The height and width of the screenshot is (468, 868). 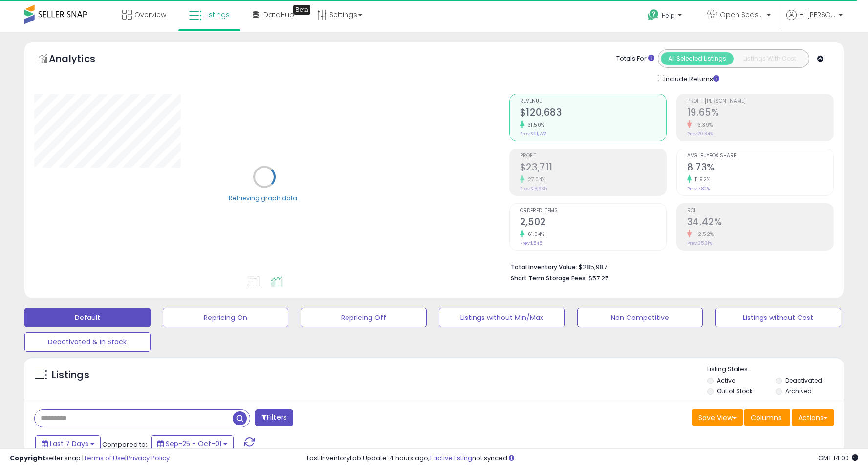 I want to click on div: seller snap | |, so click(x=90, y=458).